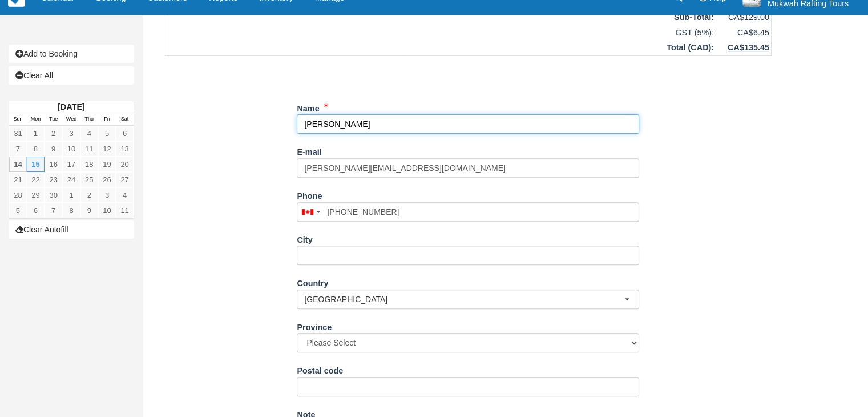 The height and width of the screenshot is (417, 868). I want to click on th: Sun, so click(18, 119).